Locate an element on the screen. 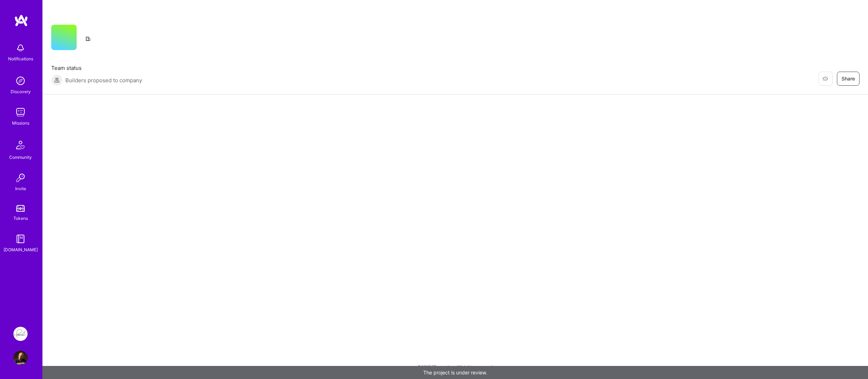 This screenshot has height=379, width=868. img: Builders proposed to company is located at coordinates (57, 80).